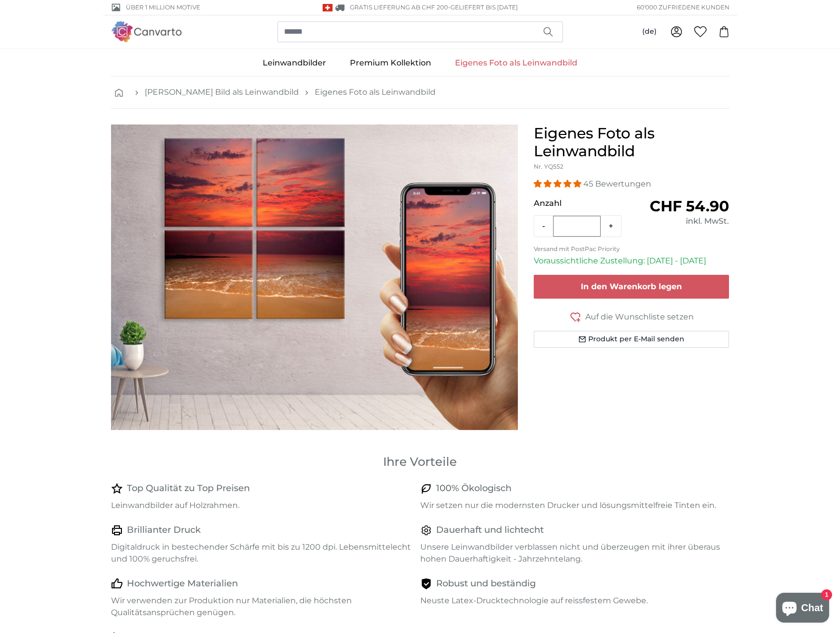 The image size is (840, 633). I want to click on span: GRATIS Lieferung ab CHF 200, so click(399, 7).